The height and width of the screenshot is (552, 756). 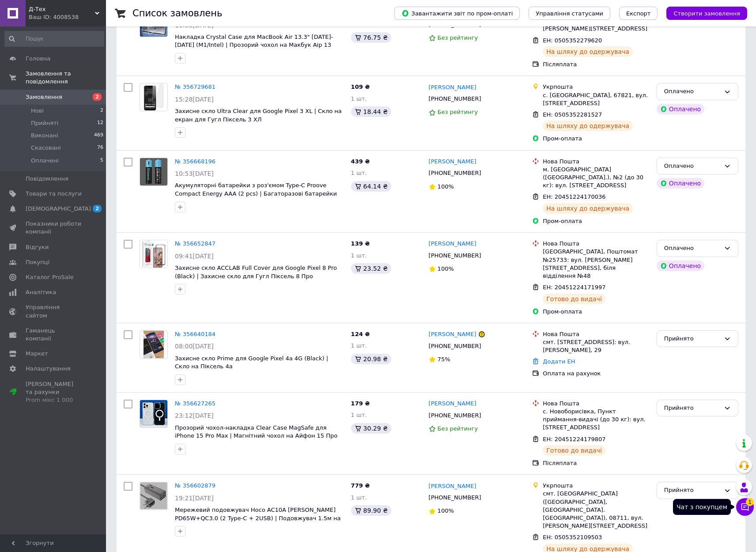 What do you see at coordinates (53, 335) in the screenshot?
I see `span: Гаманець компанії` at bounding box center [53, 335].